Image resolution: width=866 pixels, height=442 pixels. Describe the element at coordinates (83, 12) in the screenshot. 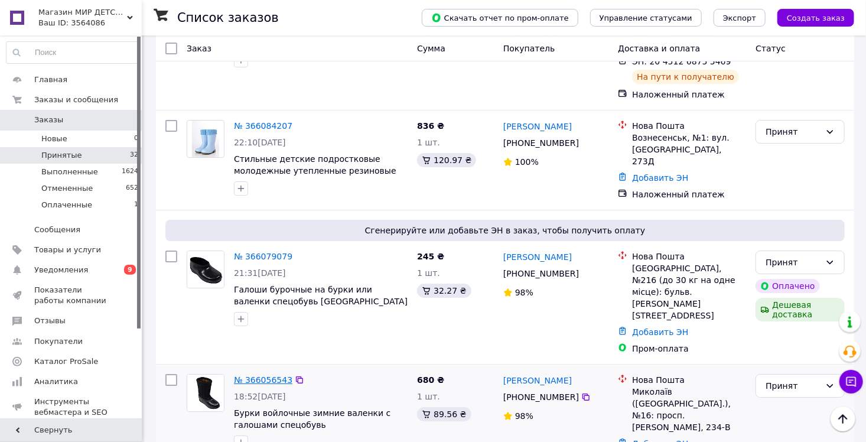

I see `span: Магазин МИР ДЕТСТВА Одежда и обувь для детей и подростков` at that location.